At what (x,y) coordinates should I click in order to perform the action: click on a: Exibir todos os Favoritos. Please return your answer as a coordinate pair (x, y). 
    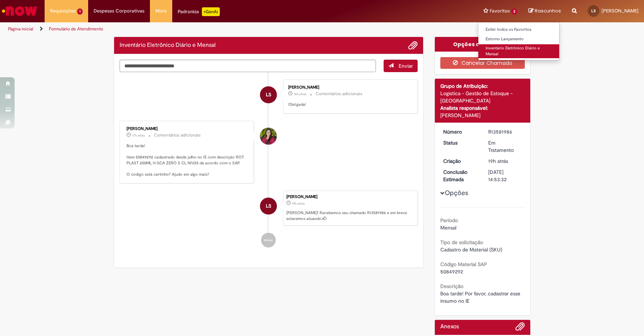
    Looking at the image, I should click on (518, 30).